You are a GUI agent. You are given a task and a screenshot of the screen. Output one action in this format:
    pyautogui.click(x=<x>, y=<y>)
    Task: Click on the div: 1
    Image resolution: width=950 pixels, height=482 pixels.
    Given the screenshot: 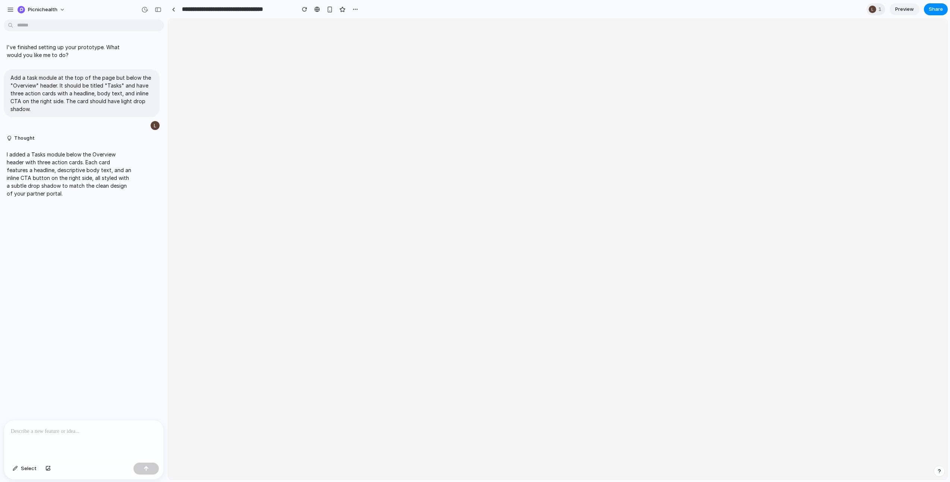 What is the action you would take?
    pyautogui.click(x=876, y=9)
    